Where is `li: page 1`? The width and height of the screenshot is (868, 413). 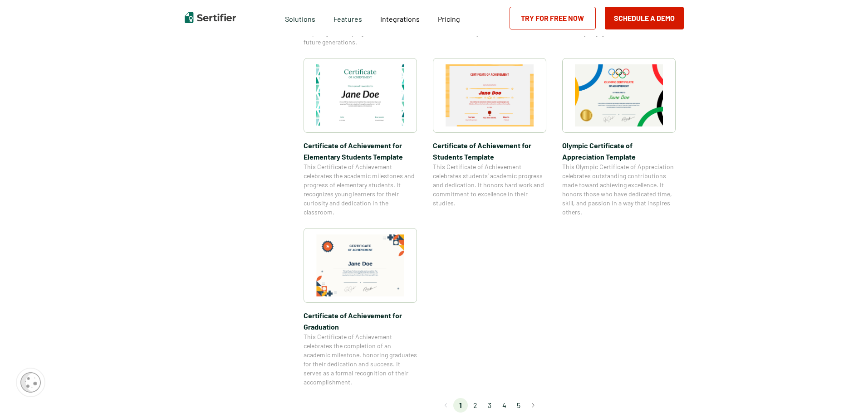
li: page 1 is located at coordinates (460, 406).